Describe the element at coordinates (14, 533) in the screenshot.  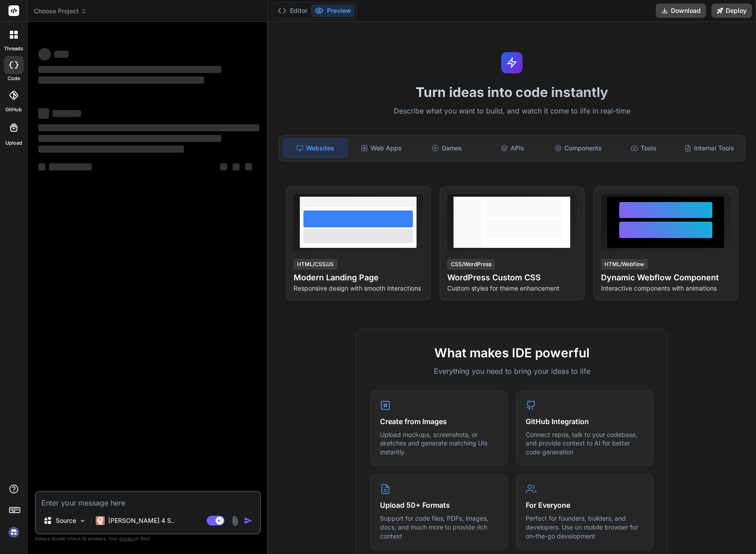
I see `img: signin` at that location.